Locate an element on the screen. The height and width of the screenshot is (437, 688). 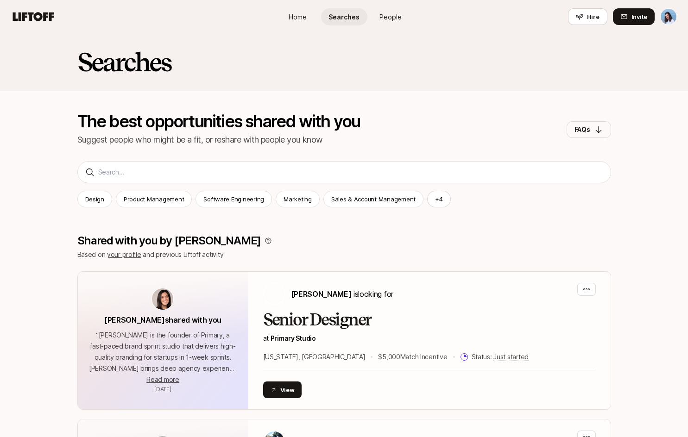
img: Dan Tase is located at coordinates (668, 17).